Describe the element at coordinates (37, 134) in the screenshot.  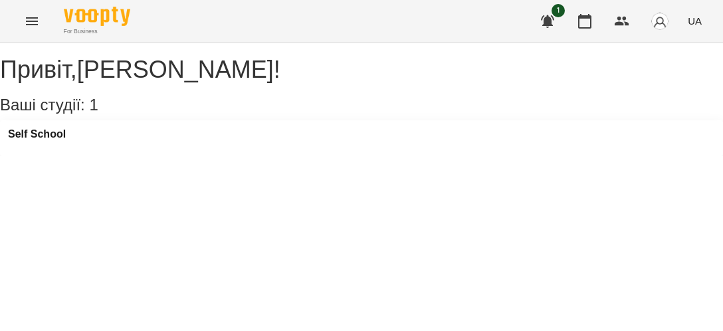
I see `h3: Self School` at that location.